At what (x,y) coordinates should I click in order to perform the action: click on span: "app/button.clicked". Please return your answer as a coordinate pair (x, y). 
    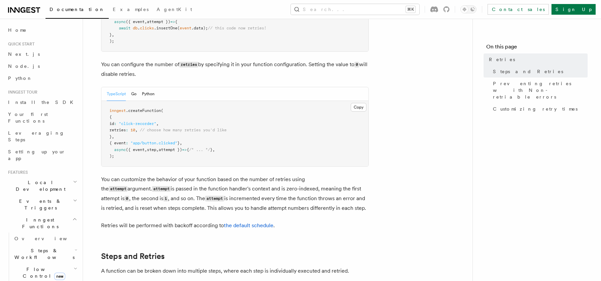
    Looking at the image, I should click on (154, 143).